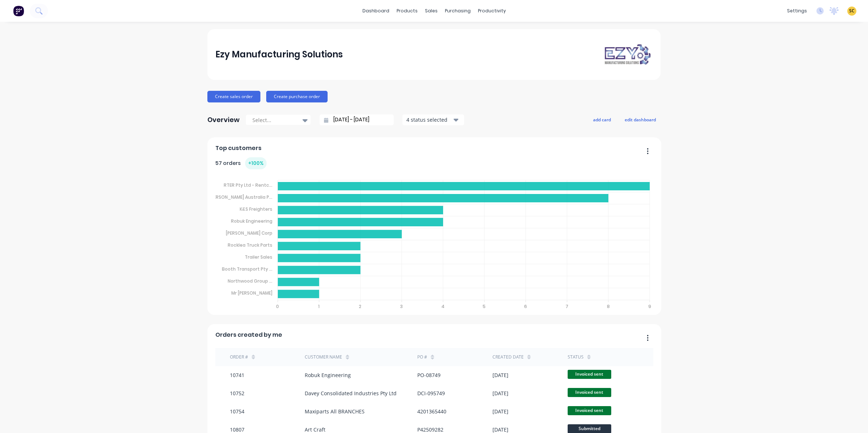 This screenshot has height=433, width=868. What do you see at coordinates (249, 334) in the screenshot?
I see `span: Orders created by me` at bounding box center [249, 334].